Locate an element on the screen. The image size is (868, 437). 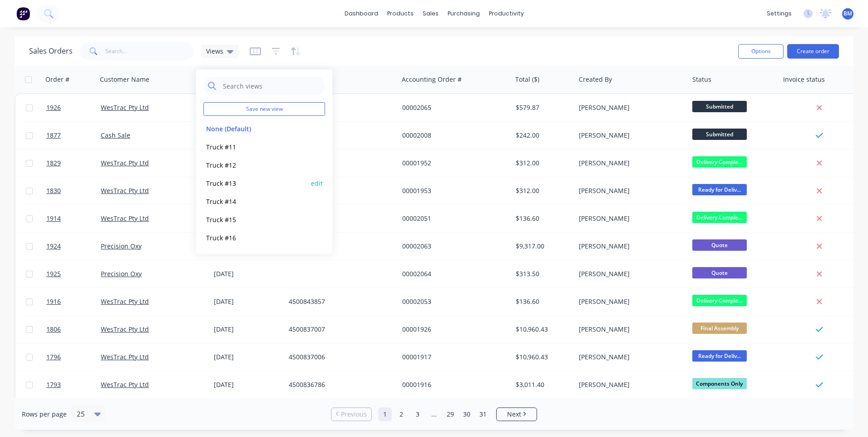
a: 1796 is located at coordinates (74, 357).